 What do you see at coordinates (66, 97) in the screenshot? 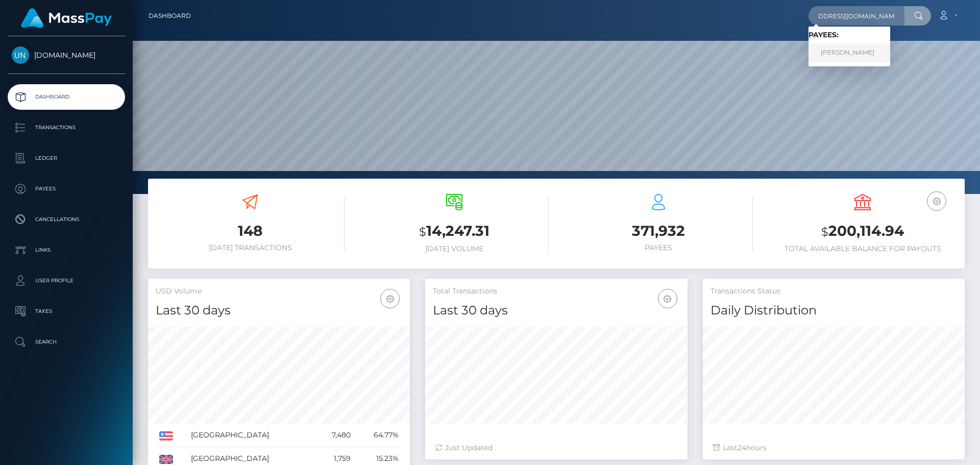
I see `p: Dashboard` at bounding box center [66, 97].